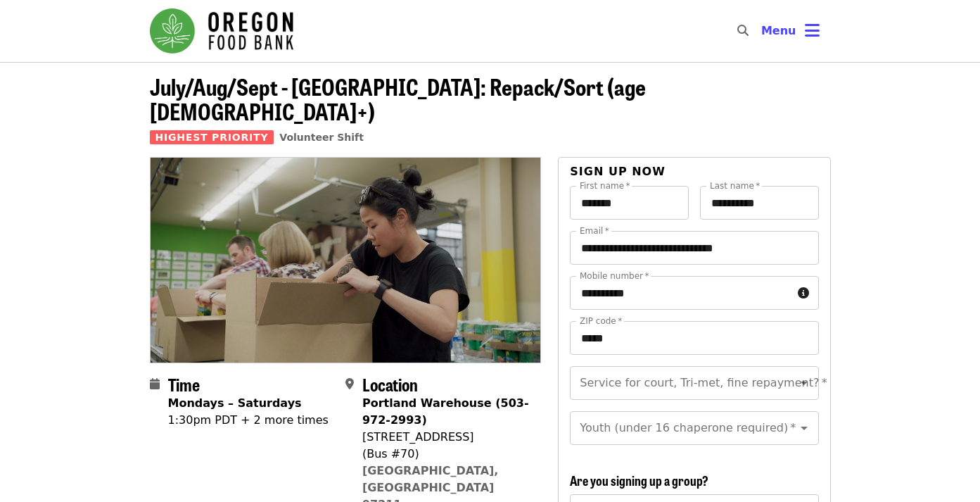  I want to click on input: First name, so click(629, 203).